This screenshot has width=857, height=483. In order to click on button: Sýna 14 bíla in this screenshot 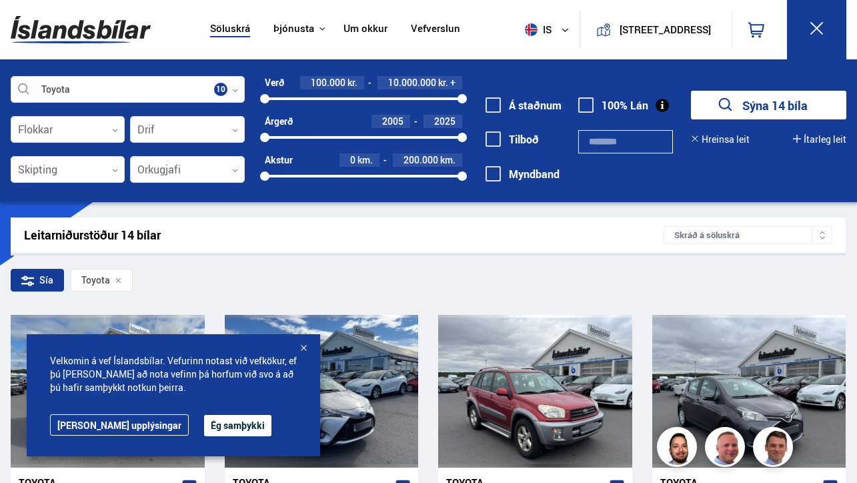, I will do `click(768, 105)`.